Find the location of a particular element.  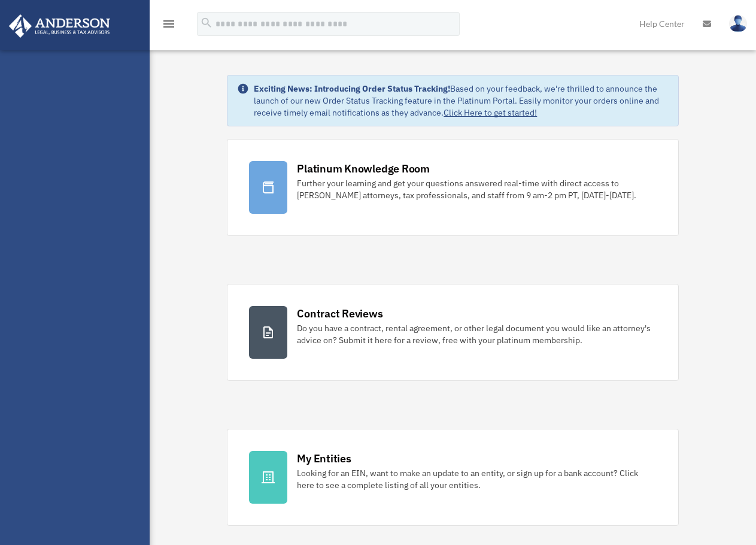

div: Contract Reviews is located at coordinates (340, 313).